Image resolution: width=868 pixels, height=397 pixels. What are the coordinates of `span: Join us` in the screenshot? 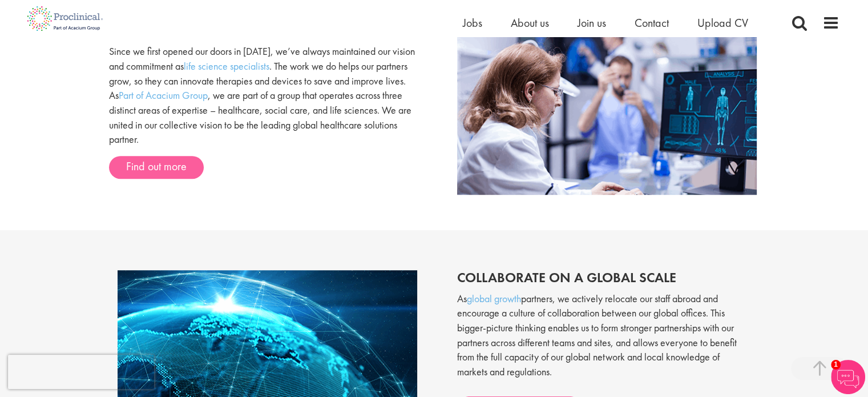 It's located at (592, 23).